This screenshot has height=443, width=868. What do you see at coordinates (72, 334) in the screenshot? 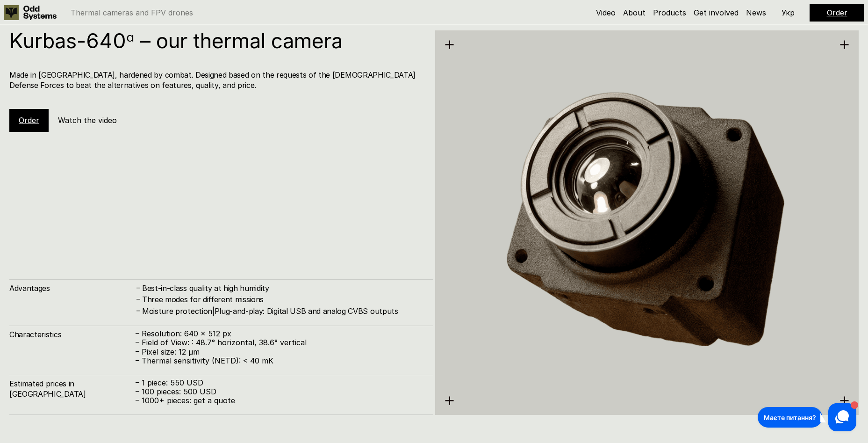
I see `h4: Characteristics` at bounding box center [72, 334].